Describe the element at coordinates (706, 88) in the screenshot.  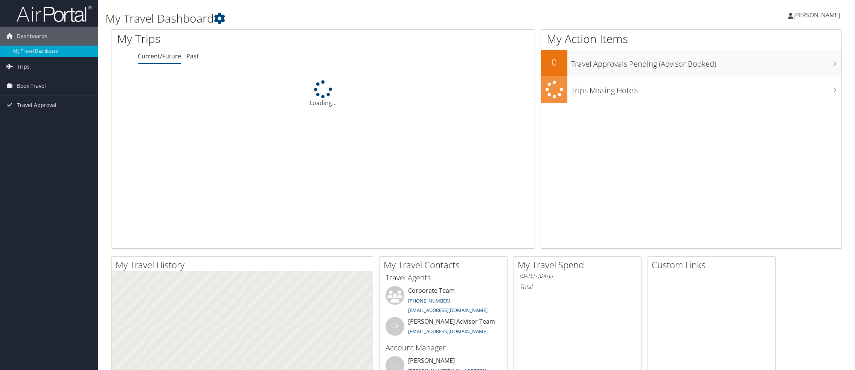
I see `h3: Trips Missing Hotels` at that location.